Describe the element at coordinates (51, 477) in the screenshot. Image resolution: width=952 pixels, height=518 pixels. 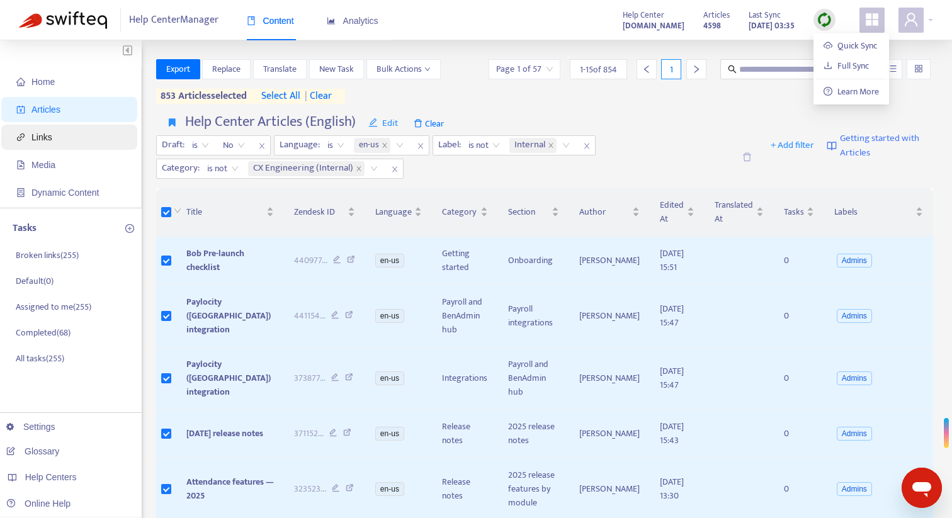
I see `span: Help Centers` at that location.